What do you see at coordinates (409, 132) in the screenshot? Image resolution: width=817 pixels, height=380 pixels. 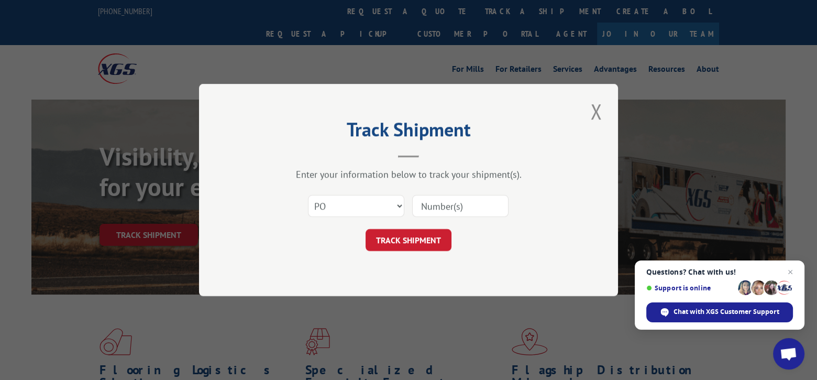 I see `h2: Track Shipment` at bounding box center [409, 132].